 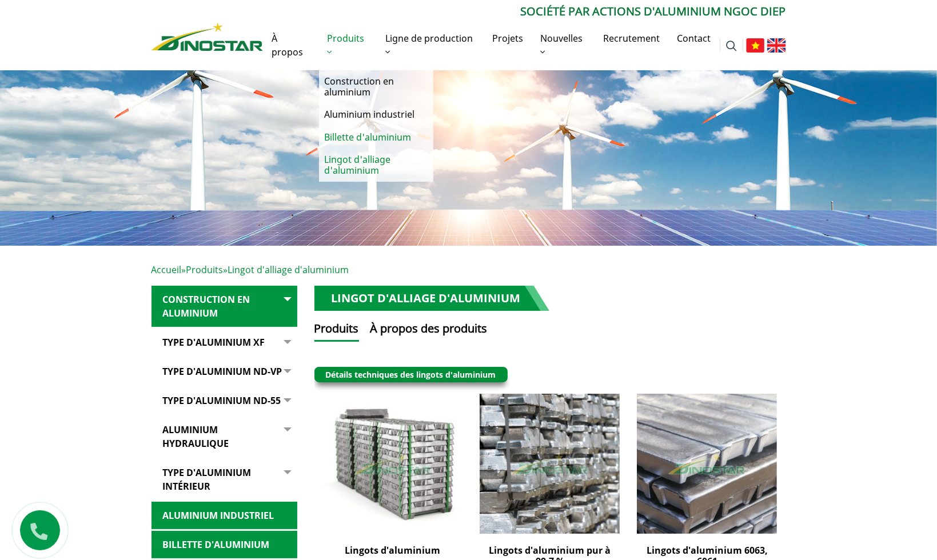 What do you see at coordinates (430, 45) in the screenshot?
I see `a: Ligne de production` at bounding box center [430, 45].